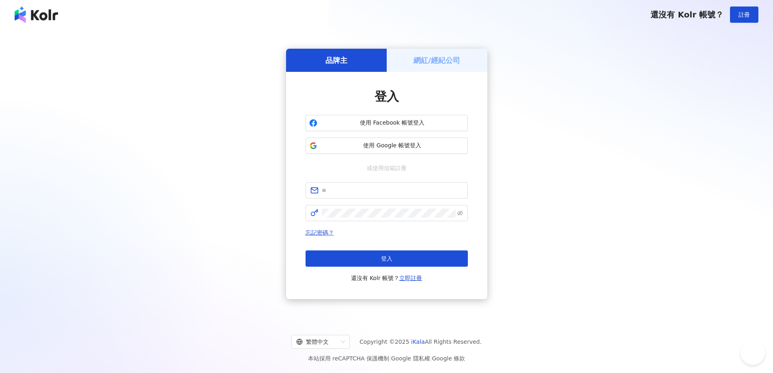  Describe the element at coordinates (392, 146) in the screenshot. I see `span: 使用 Google 帳號登入` at that location.